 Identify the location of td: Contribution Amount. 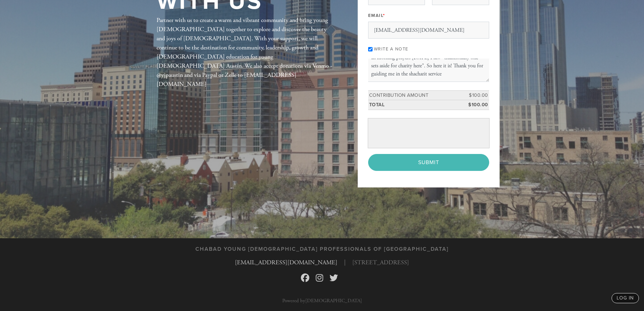
(413, 95).